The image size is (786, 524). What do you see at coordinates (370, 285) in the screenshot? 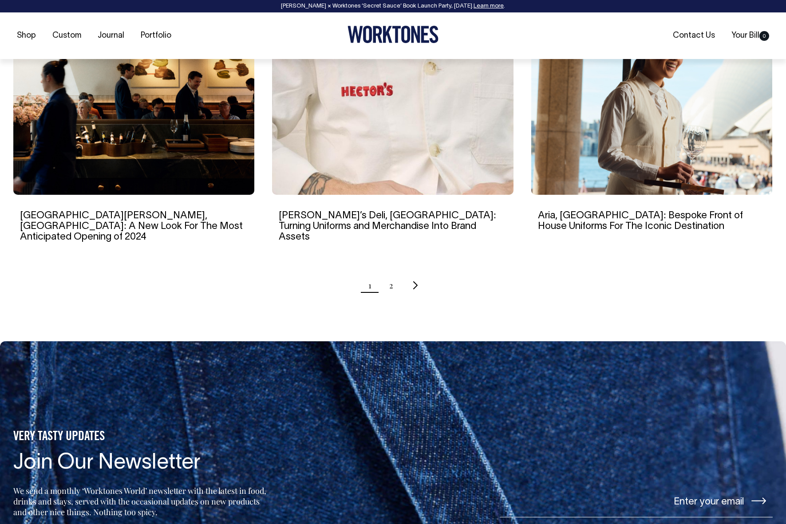
I see `span: Page 1` at bounding box center [370, 285].